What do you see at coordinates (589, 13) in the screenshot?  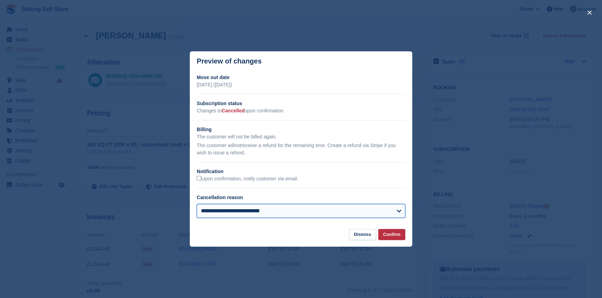 I see `button: close` at bounding box center [589, 13].